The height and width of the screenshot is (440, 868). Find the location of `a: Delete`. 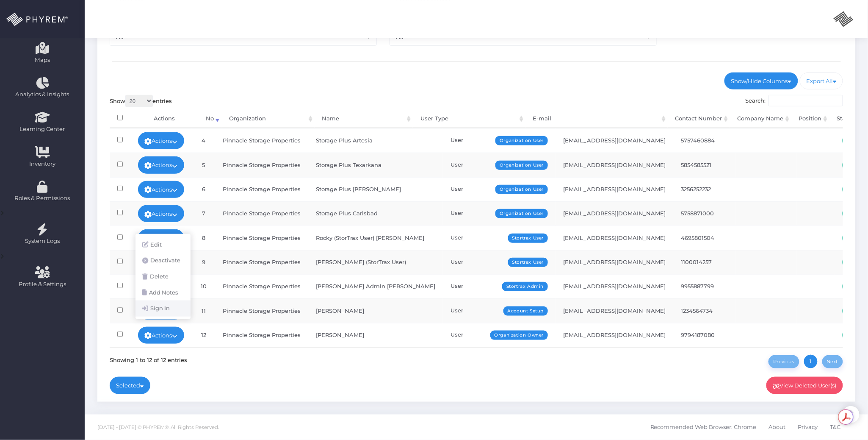

a: Delete is located at coordinates (163, 276).